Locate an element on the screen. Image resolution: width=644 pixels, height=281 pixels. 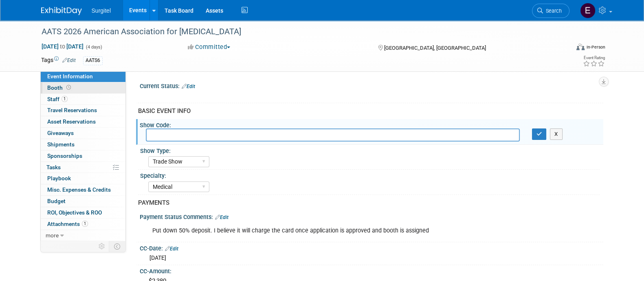
a: Playbook is located at coordinates (83, 178).